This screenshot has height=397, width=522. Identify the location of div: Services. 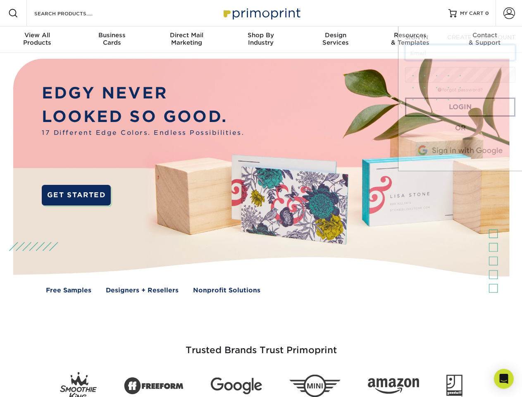
(336, 39).